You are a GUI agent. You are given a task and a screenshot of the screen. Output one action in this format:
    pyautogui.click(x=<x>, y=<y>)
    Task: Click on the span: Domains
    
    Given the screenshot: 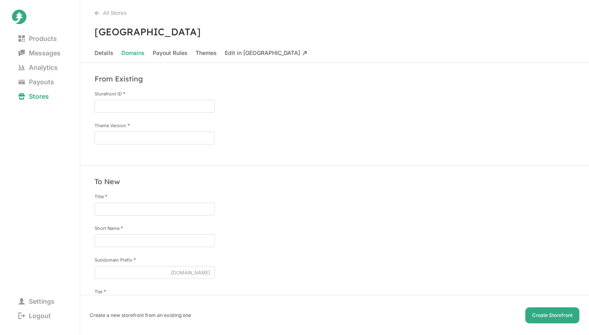 What is the action you would take?
    pyautogui.click(x=133, y=53)
    